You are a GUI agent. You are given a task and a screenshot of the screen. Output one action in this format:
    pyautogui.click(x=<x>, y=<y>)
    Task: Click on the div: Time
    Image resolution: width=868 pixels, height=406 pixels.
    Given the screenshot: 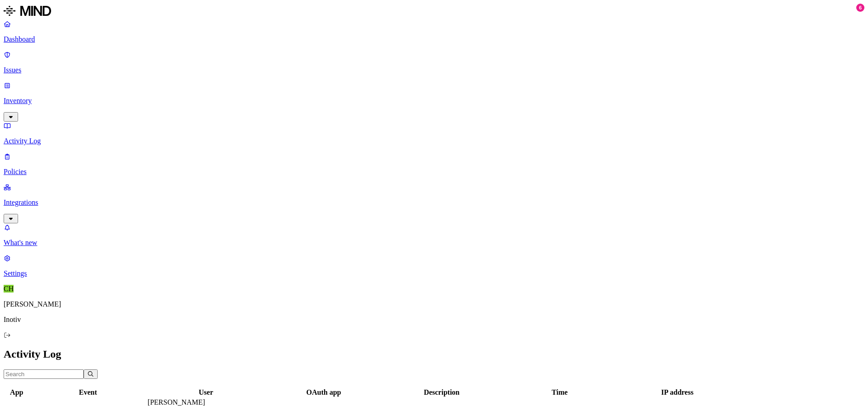 What is the action you would take?
    pyautogui.click(x=559, y=392)
    